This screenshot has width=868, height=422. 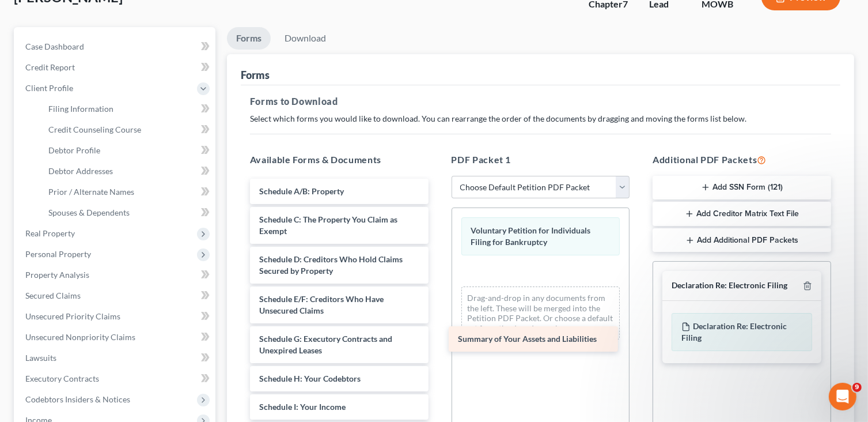 I want to click on span: Credit Report, so click(x=50, y=67).